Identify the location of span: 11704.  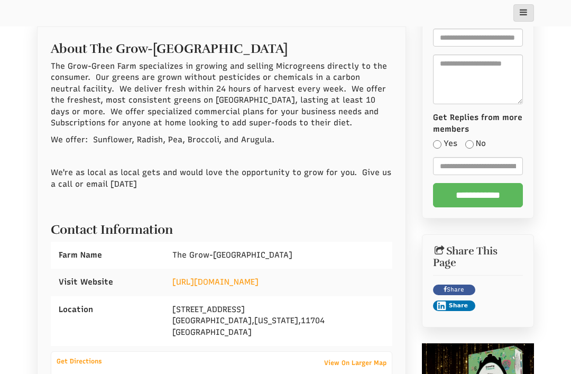
(313, 321).